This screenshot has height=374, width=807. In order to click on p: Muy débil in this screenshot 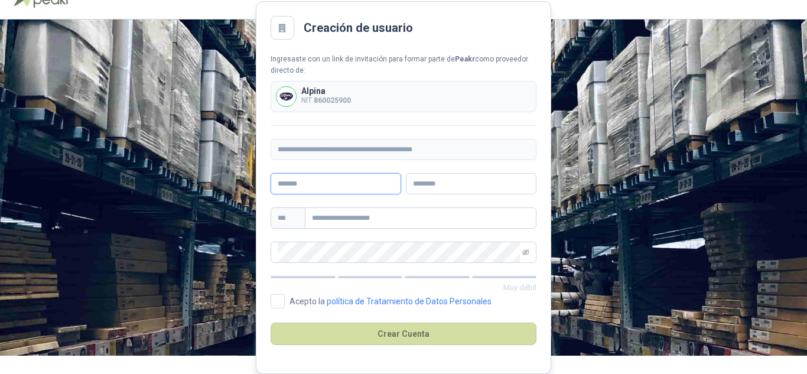, I will do `click(403, 288)`.